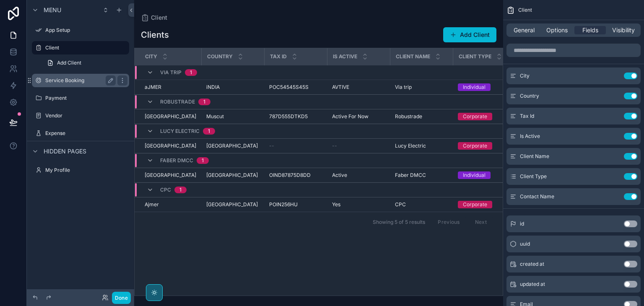 The height and width of the screenshot is (306, 644). What do you see at coordinates (79, 81) in the screenshot?
I see `label: Service Booking` at bounding box center [79, 81].